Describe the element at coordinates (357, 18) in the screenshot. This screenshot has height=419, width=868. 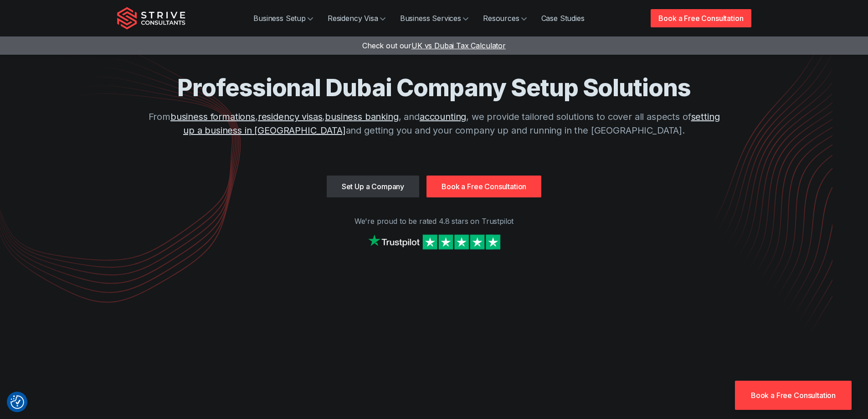
I see `a: Residency Visa` at that location.